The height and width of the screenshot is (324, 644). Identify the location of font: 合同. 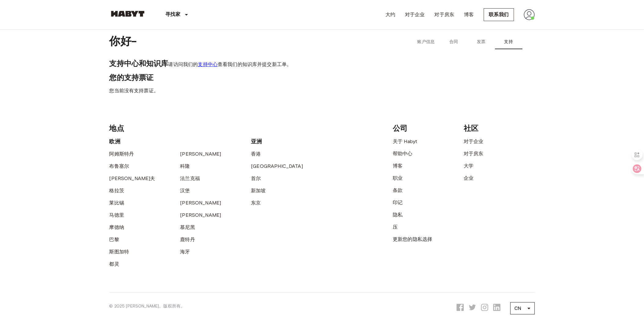
(453, 42).